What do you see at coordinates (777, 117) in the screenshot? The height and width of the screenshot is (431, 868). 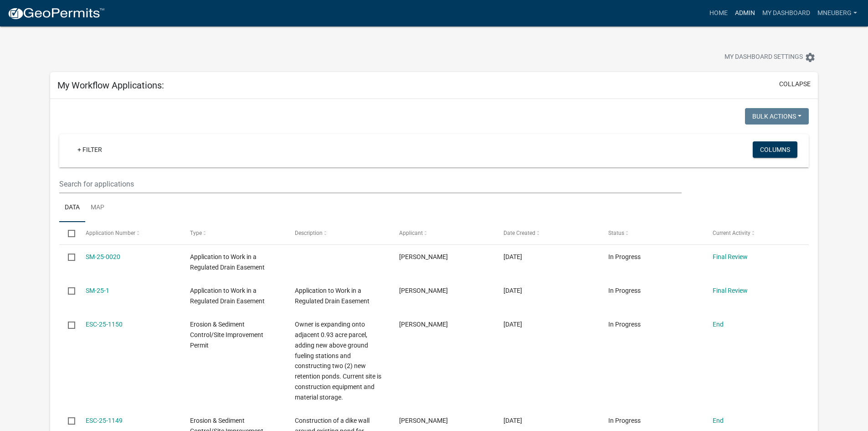 I see `button: Bulk Actions` at bounding box center [777, 117].